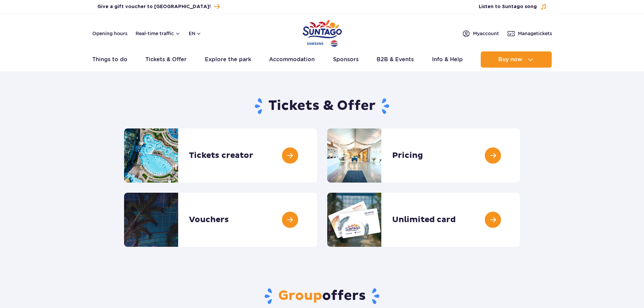 The width and height of the screenshot is (644, 308). What do you see at coordinates (322, 106) in the screenshot?
I see `h1: Tickets & Offer` at bounding box center [322, 106].